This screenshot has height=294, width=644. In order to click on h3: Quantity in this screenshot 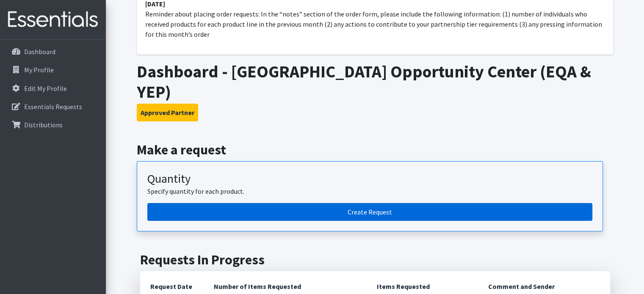, I will do `click(369, 179)`.